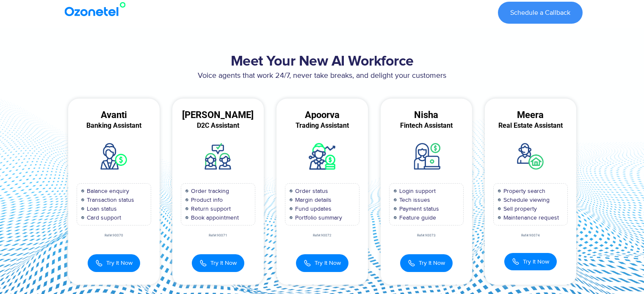 The width and height of the screenshot is (644, 294). I want to click on span: Card support, so click(103, 217).